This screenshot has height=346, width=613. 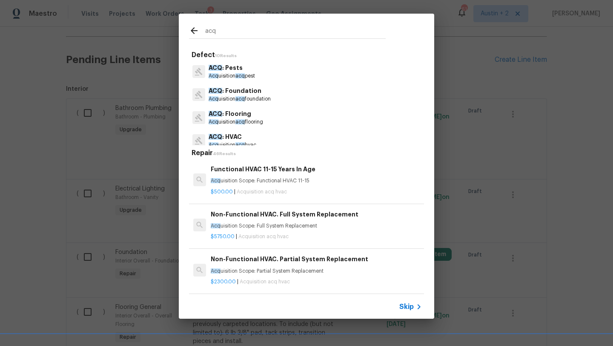 I want to click on p: uisition Scope: Functional HVAC 11-15, so click(x=316, y=181).